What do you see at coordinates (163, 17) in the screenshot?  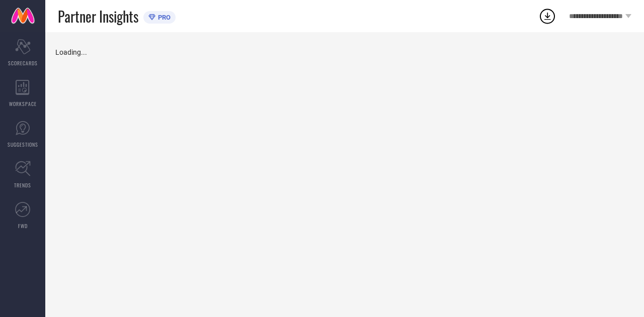 I see `span: PRO` at bounding box center [163, 17].